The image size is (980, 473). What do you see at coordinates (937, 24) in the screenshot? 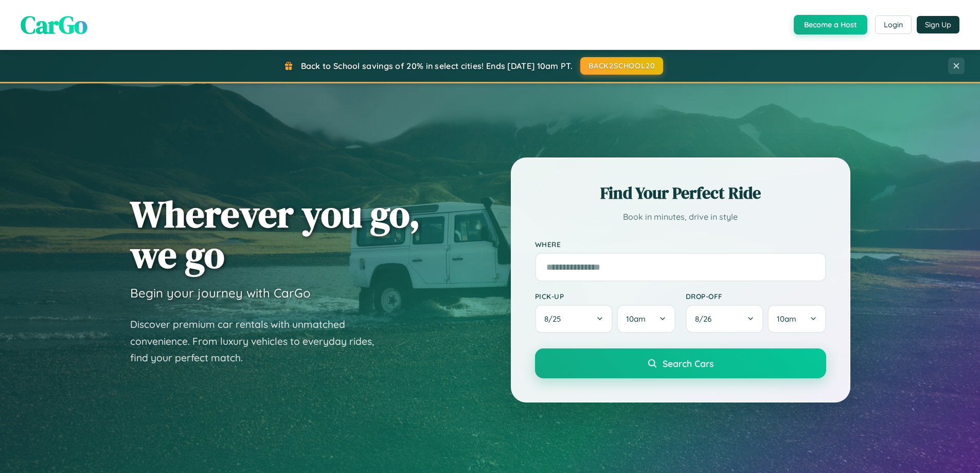
I see `button: Sign Up` at bounding box center [937, 24].